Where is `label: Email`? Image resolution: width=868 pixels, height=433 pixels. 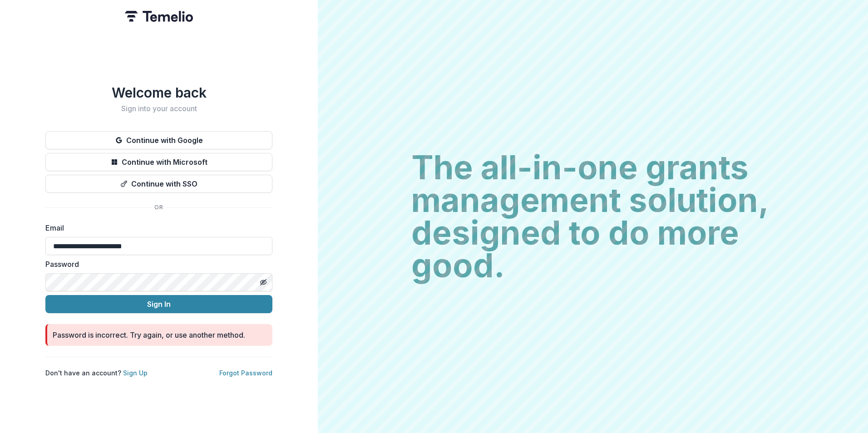
label: Email is located at coordinates (156, 228).